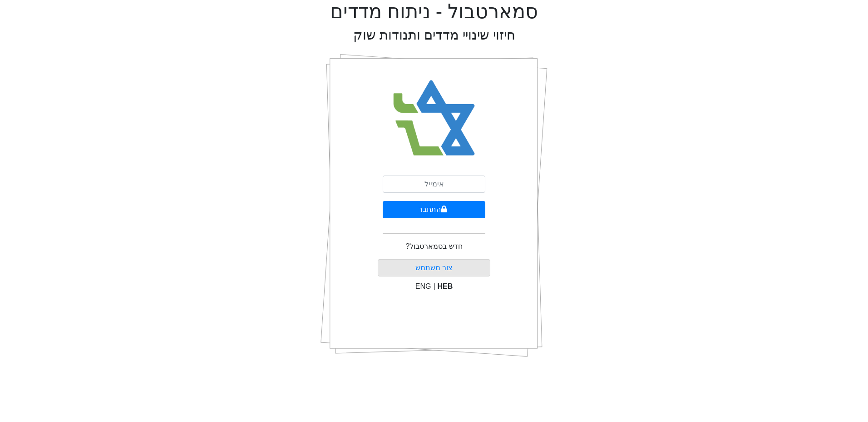 The height and width of the screenshot is (422, 868). I want to click on button: התחבר, so click(434, 209).